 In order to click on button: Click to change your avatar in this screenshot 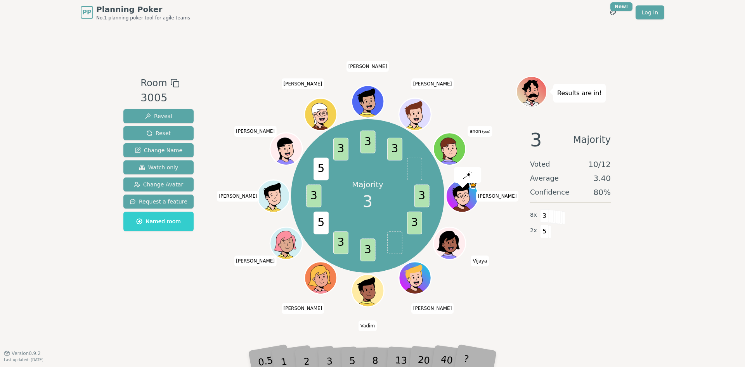, I will do `click(449, 149)`.